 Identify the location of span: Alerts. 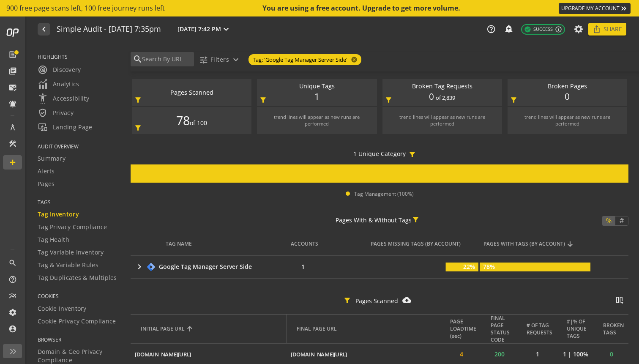
(46, 171).